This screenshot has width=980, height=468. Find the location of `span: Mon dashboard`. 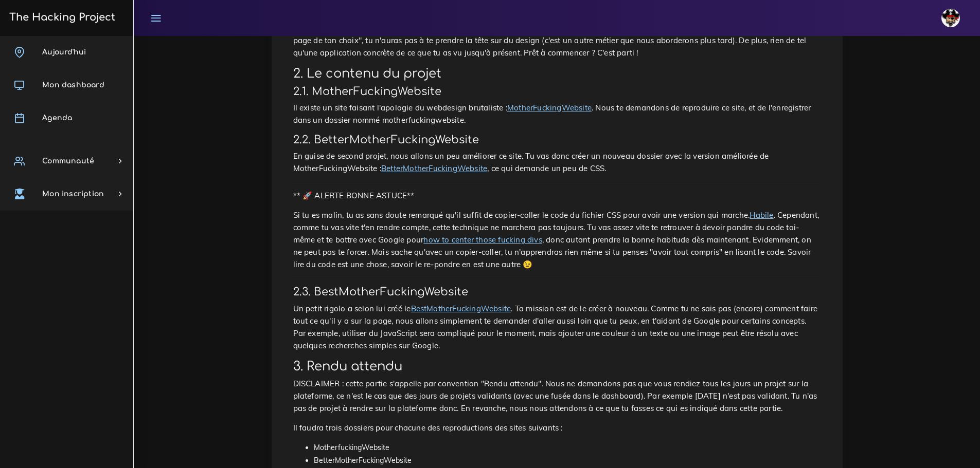

span: Mon dashboard is located at coordinates (73, 85).